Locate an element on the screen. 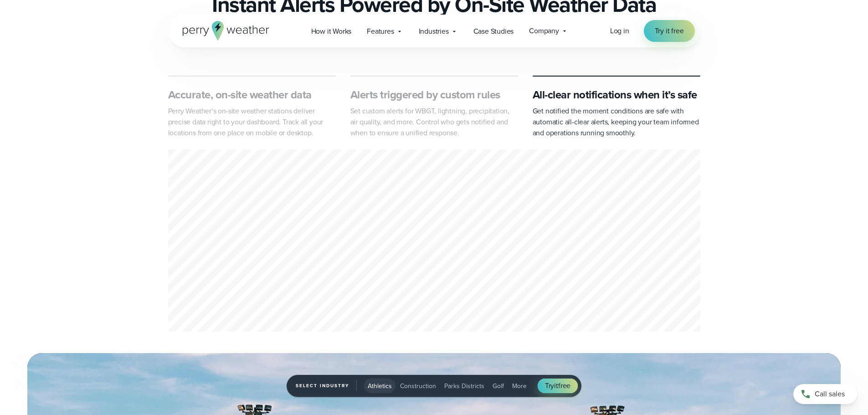  h3: Accurate, on-site weather data is located at coordinates (252, 95).